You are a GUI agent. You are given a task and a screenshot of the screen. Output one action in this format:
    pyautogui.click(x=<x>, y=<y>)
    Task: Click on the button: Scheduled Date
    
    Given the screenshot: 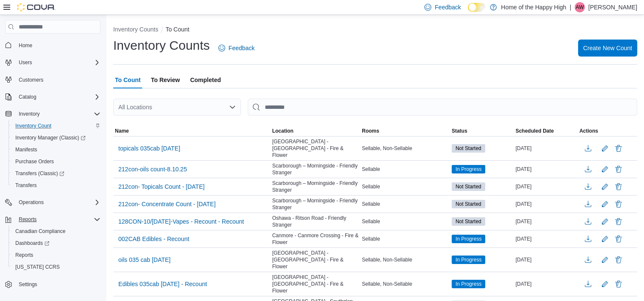 What is the action you would take?
    pyautogui.click(x=545, y=131)
    